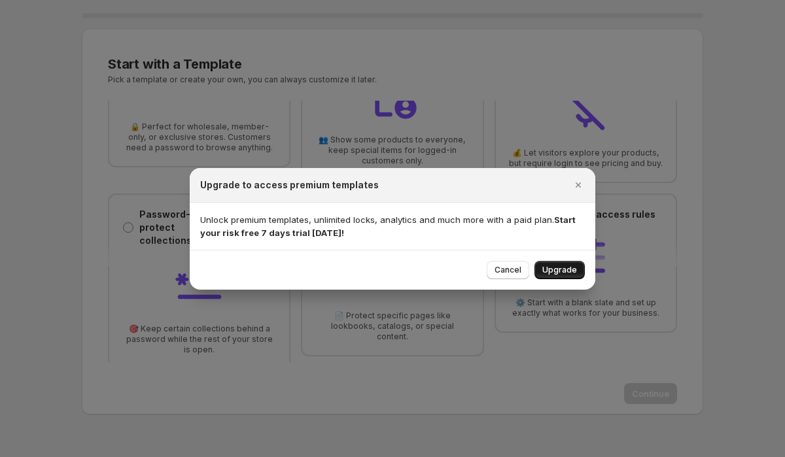 Image resolution: width=785 pixels, height=457 pixels. I want to click on p: Unlock premium templates, unlimited locks, analytics and much more with a paid plan., so click(392, 226).